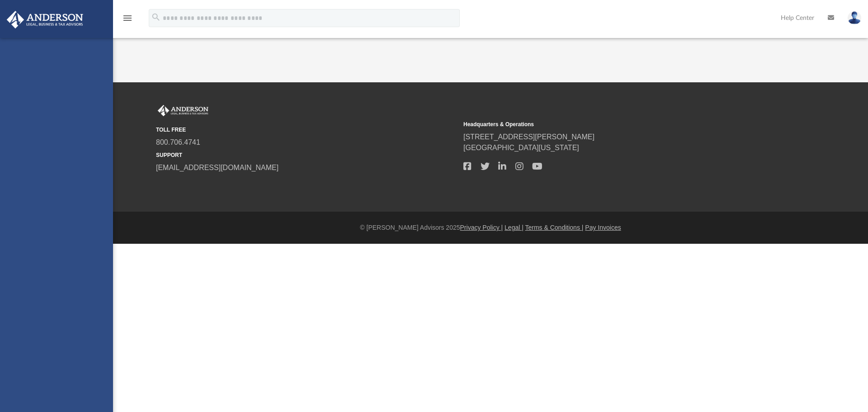 This screenshot has width=868, height=412. Describe the element at coordinates (178, 142) in the screenshot. I see `a: 800.706.4741` at that location.